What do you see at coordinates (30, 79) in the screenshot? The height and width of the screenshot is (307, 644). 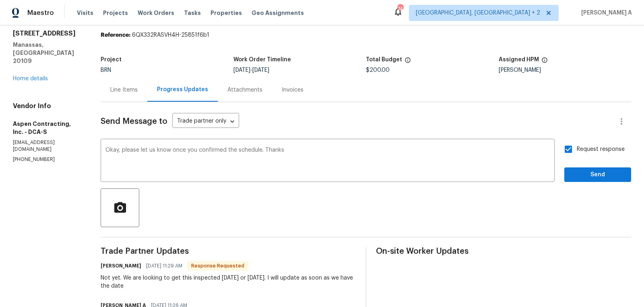 I see `a: Home details` at bounding box center [30, 79].